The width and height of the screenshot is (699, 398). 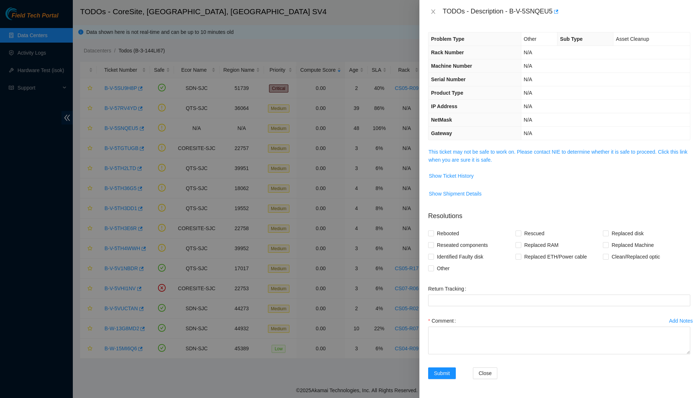 I want to click on span: Rescued, so click(x=534, y=233).